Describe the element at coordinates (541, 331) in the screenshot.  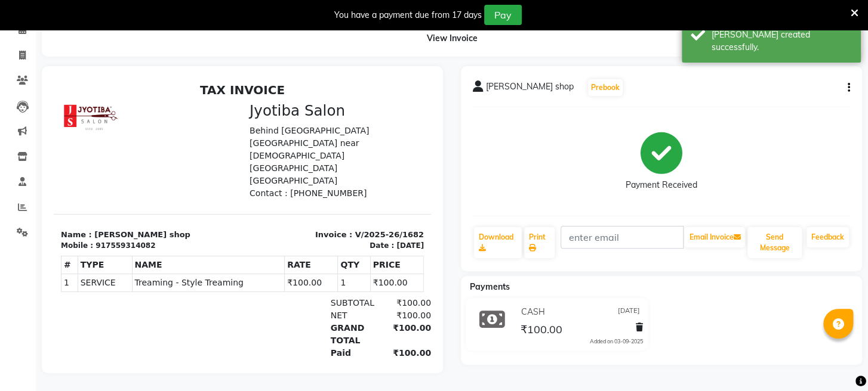
I see `span: ₹100.00` at that location.